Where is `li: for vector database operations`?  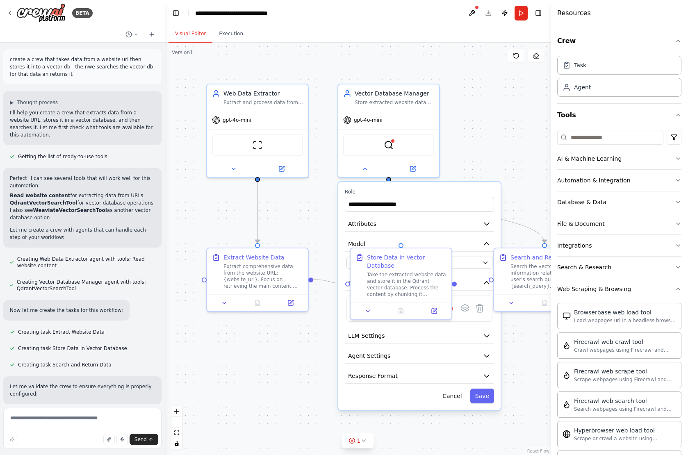
li: for vector database operations is located at coordinates (82, 203).